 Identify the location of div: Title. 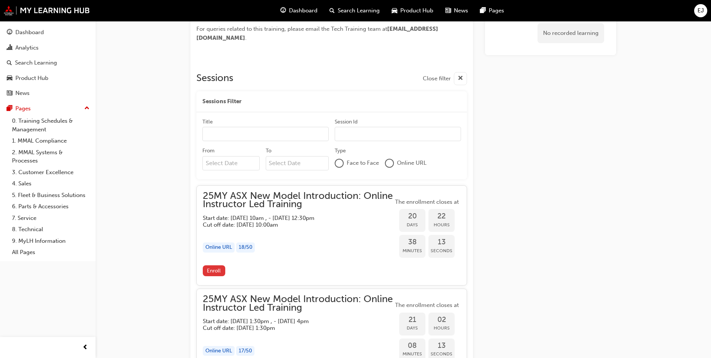
(208, 122).